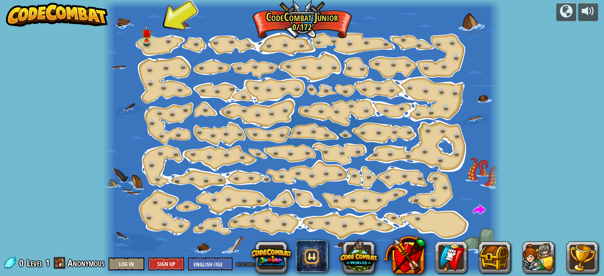  Describe the element at coordinates (588, 12) in the screenshot. I see `button: Adjust volume` at that location.